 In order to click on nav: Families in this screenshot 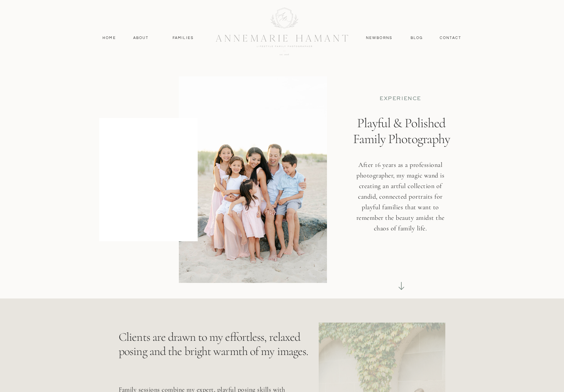, I will do `click(183, 38)`.